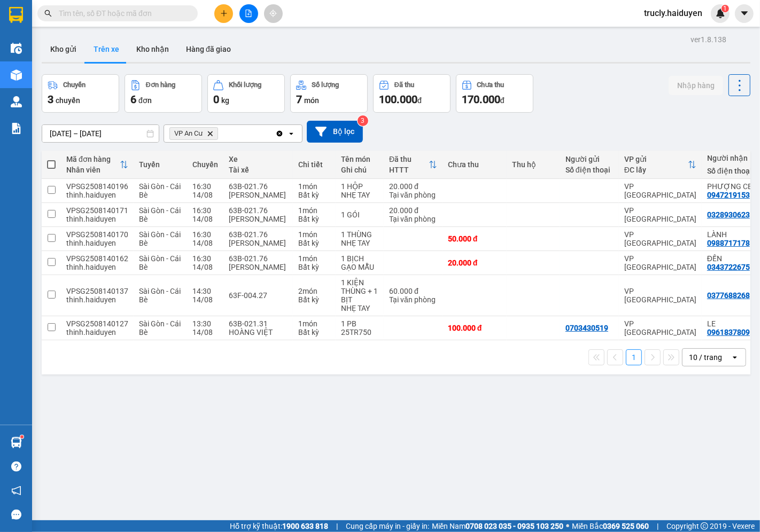 This screenshot has width=760, height=532. Describe the element at coordinates (314, 291) in the screenshot. I see `div: 2 món` at that location.